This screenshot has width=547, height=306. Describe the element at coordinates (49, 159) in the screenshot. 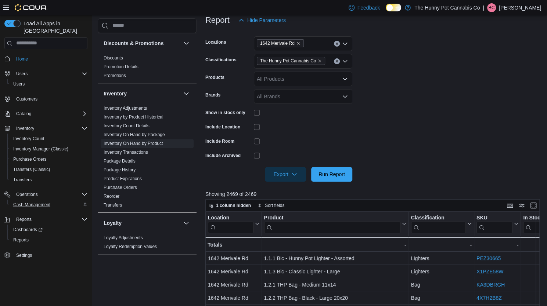

I see `button: Purchase Orders` at that location.